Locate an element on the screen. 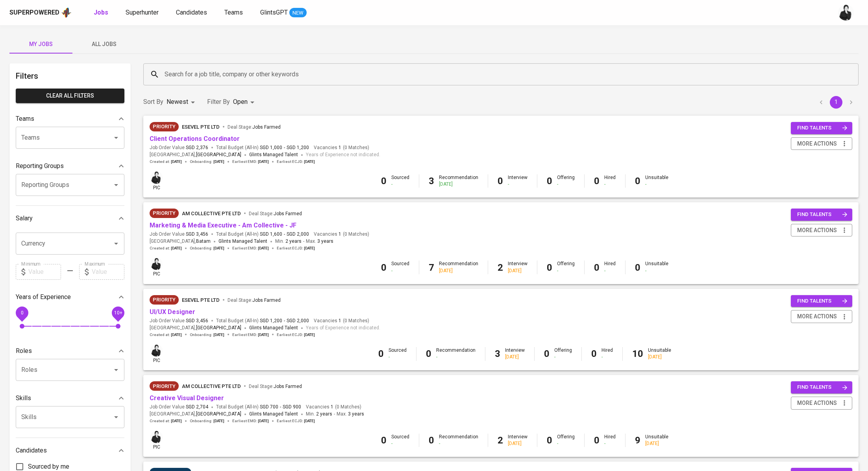 The image size is (868, 471). span: Superhunter is located at coordinates (143, 13).